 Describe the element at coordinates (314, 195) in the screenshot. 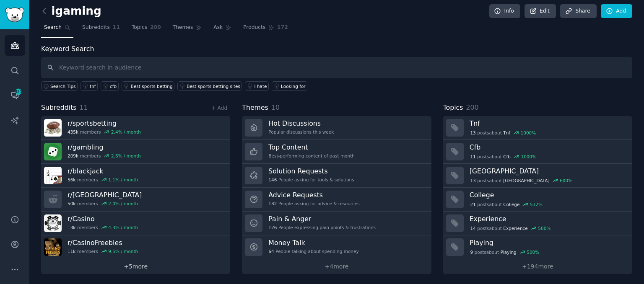

I see `h3: Advice Requests` at that location.